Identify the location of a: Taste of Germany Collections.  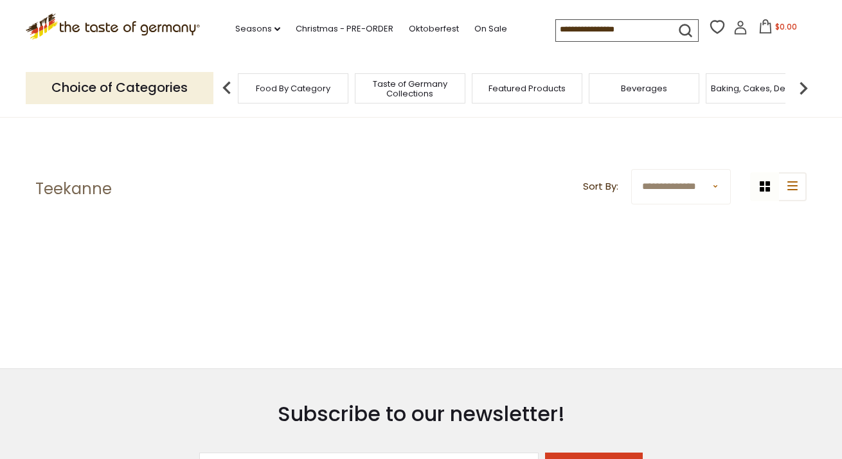
(410, 89).